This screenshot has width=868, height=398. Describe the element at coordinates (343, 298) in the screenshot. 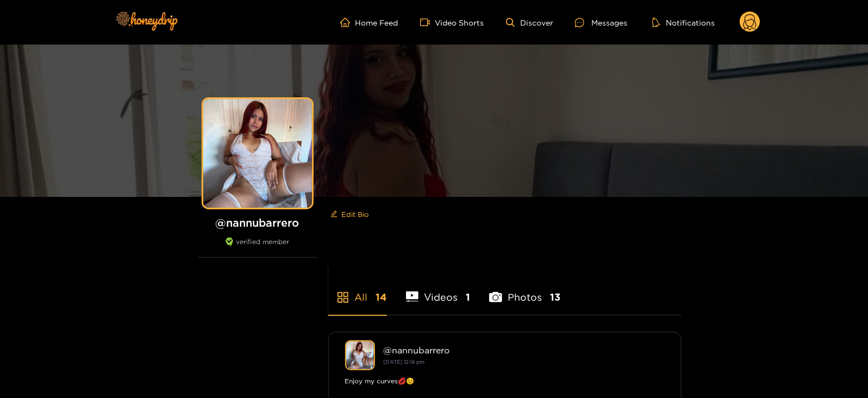

I see `span: appstore` at that location.